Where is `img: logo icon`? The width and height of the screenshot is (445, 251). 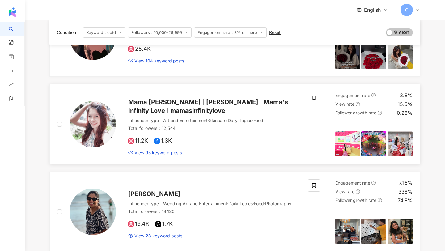 img: logo icon is located at coordinates (12, 12).